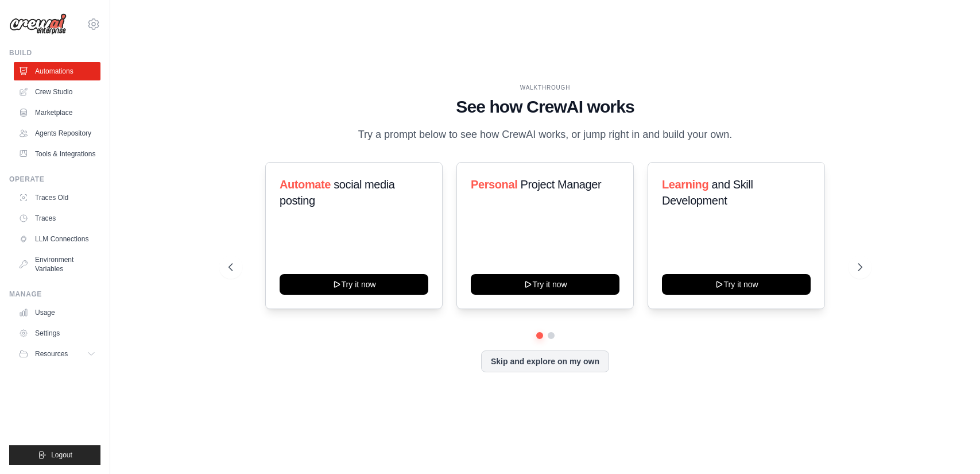  I want to click on span: Learning, so click(685, 184).